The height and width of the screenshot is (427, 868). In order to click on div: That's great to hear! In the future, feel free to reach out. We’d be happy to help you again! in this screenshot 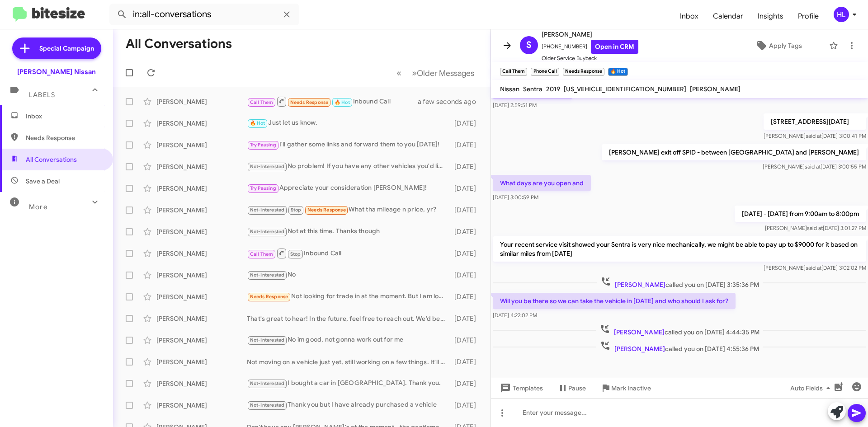, I will do `click(349, 319)`.